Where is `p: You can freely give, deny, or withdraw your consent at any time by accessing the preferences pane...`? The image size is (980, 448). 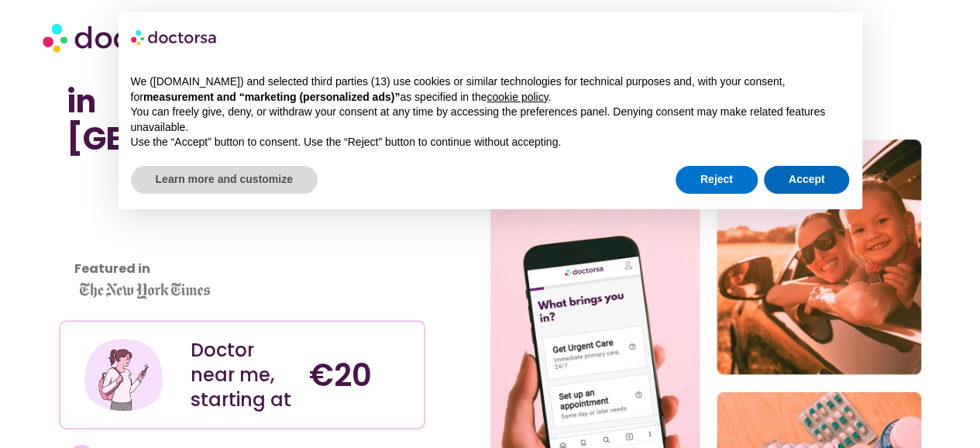 p: You can freely give, deny, or withdraw your consent at any time by accessing the preferences pane... is located at coordinates (491, 120).